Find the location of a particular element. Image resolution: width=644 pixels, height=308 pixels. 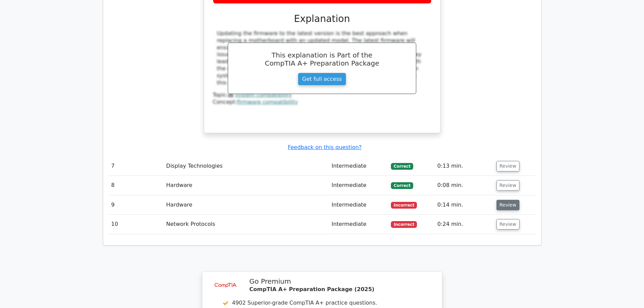

td: 8 is located at coordinates (136, 185).